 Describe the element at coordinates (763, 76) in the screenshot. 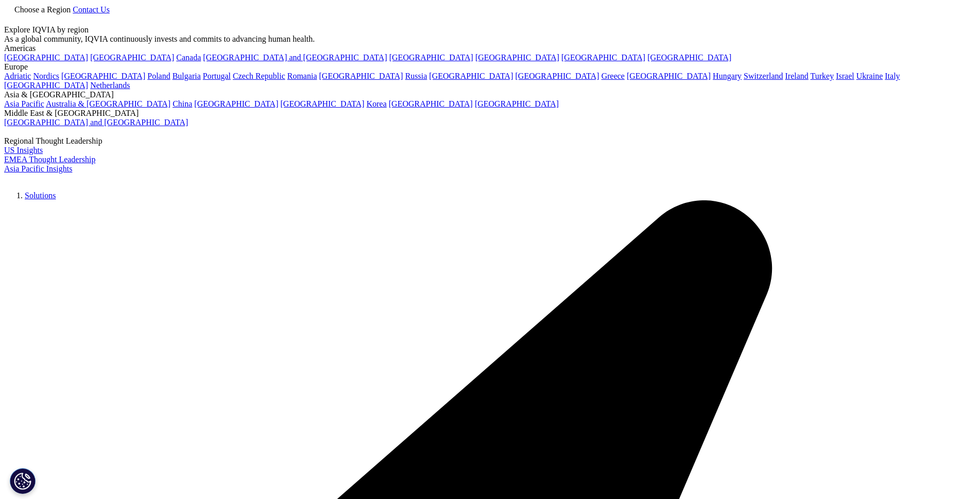

I see `a: Switzerland` at that location.